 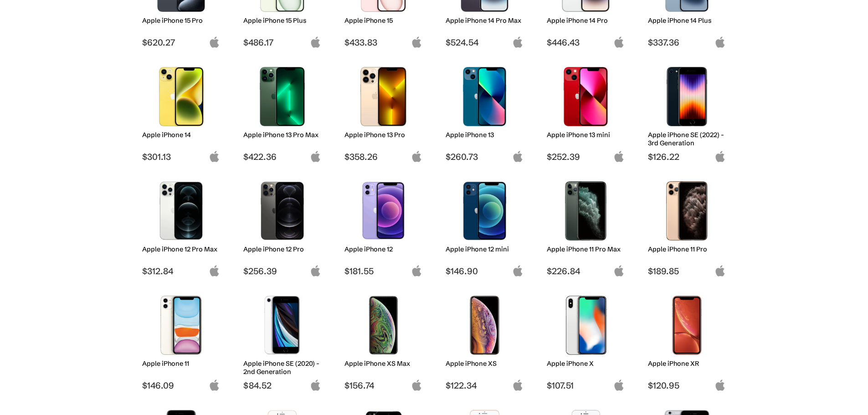 I want to click on a: iPhone X Apple iPhone X $107.51 apple-logo, so click(x=586, y=340).